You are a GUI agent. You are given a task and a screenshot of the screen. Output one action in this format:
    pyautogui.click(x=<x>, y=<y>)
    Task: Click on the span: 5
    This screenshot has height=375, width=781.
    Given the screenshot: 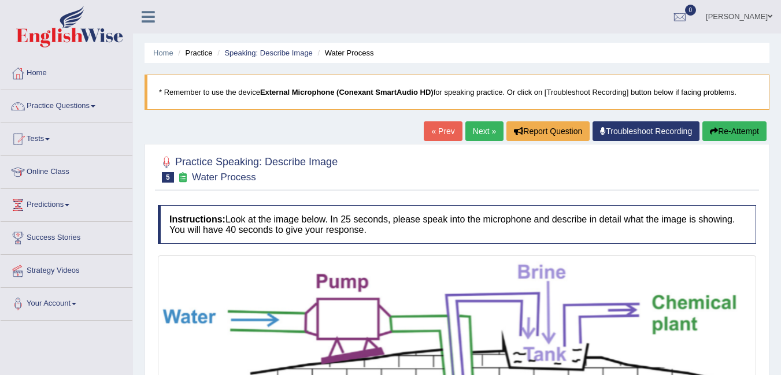 What is the action you would take?
    pyautogui.click(x=168, y=177)
    